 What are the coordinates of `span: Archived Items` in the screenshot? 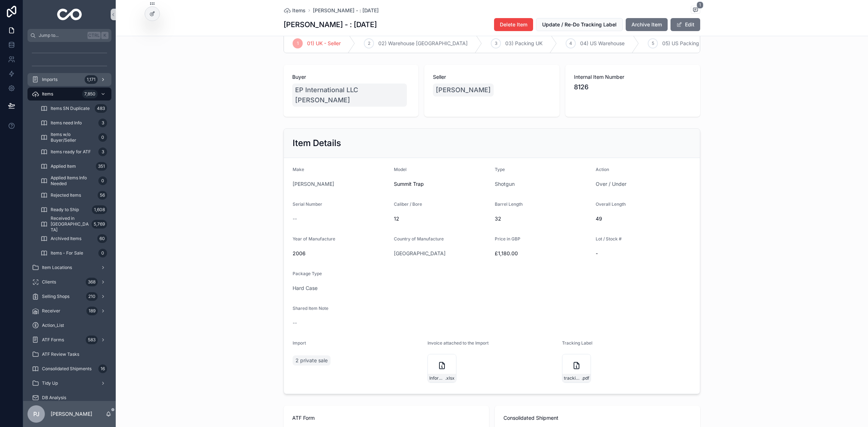 It's located at (65, 239).